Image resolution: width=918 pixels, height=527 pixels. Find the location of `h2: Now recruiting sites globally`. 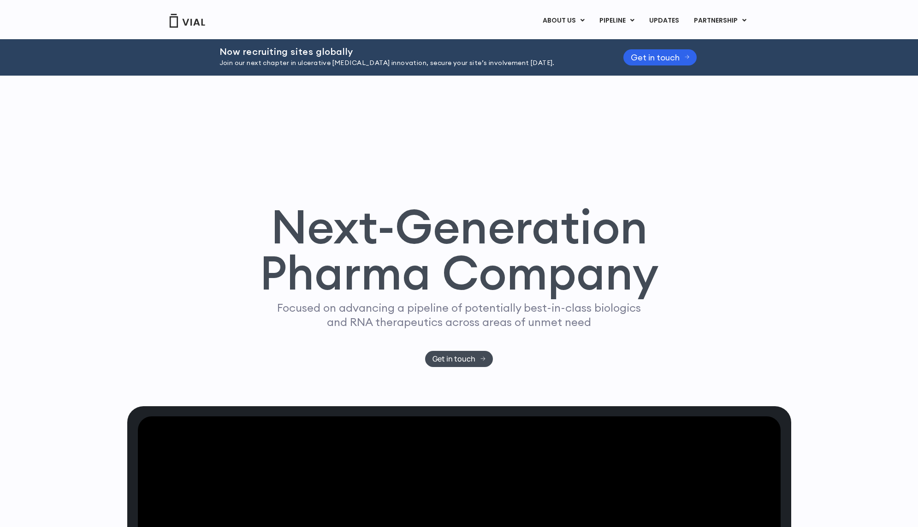

h2: Now recruiting sites globally is located at coordinates (410, 52).